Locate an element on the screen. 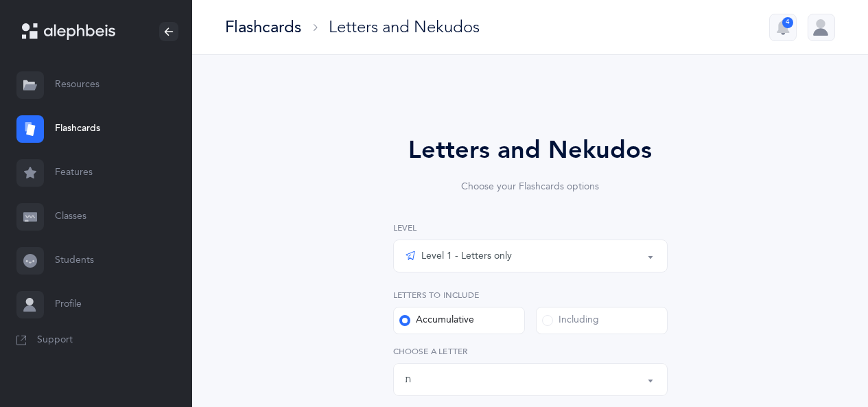 The width and height of the screenshot is (868, 407). div: Flashcards is located at coordinates (263, 27).